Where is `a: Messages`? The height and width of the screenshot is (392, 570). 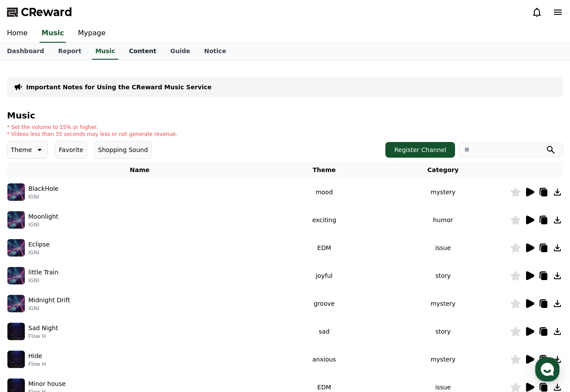 a: Messages is located at coordinates (85, 287).